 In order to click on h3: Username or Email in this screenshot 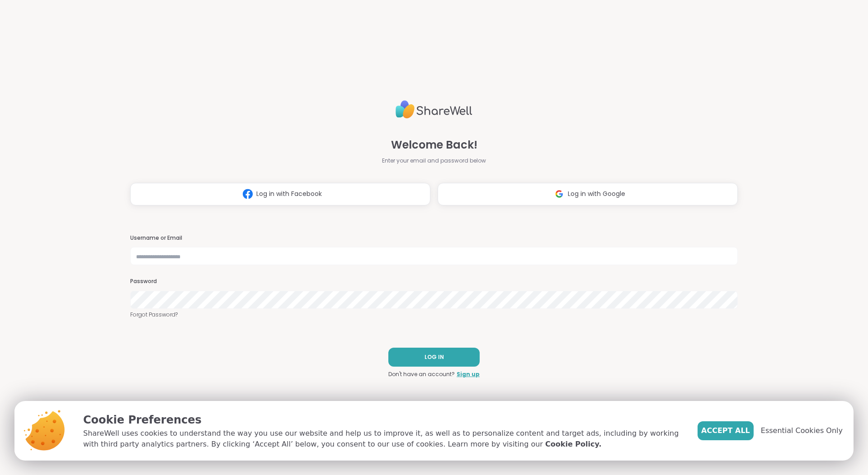, I will do `click(434, 238)`.